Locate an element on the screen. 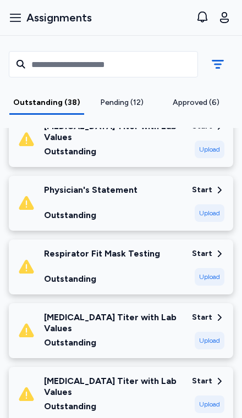 The height and width of the screenshot is (418, 242). button: Assignments is located at coordinates (50, 18).